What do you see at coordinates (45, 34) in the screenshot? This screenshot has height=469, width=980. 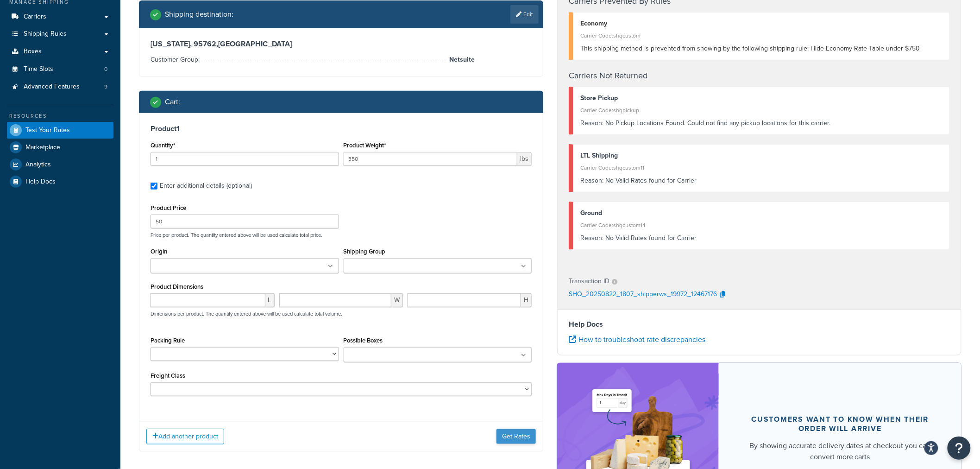 I see `span: Shipping Rules` at bounding box center [45, 34].